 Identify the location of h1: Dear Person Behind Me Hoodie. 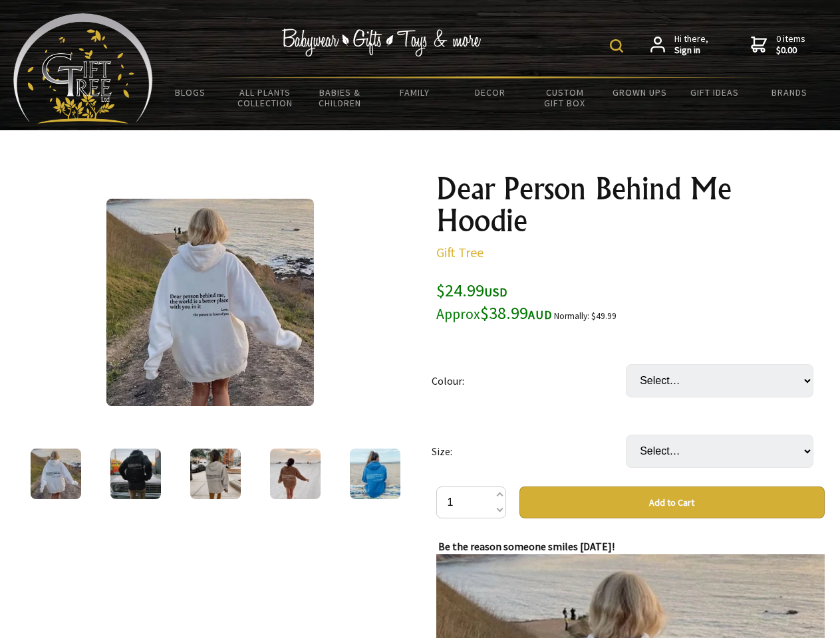
(631, 205).